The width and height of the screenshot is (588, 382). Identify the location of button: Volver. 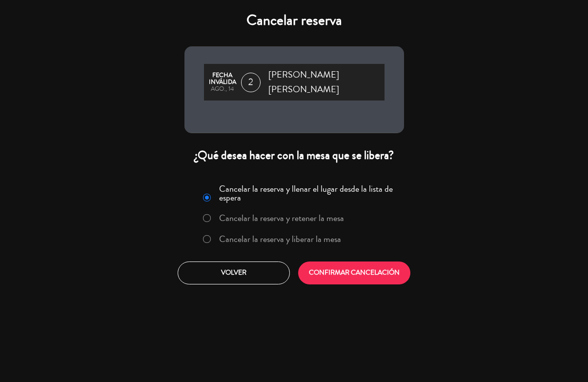
(233, 273).